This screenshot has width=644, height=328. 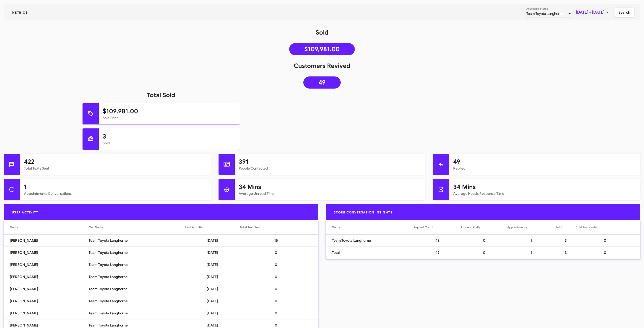 What do you see at coordinates (20, 12) in the screenshot?
I see `span: Metrics` at bounding box center [20, 12].